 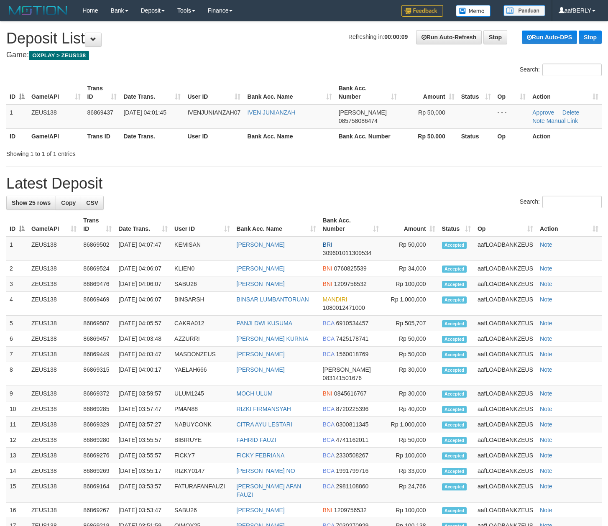 I want to click on h1: Latest Deposit, so click(x=304, y=183).